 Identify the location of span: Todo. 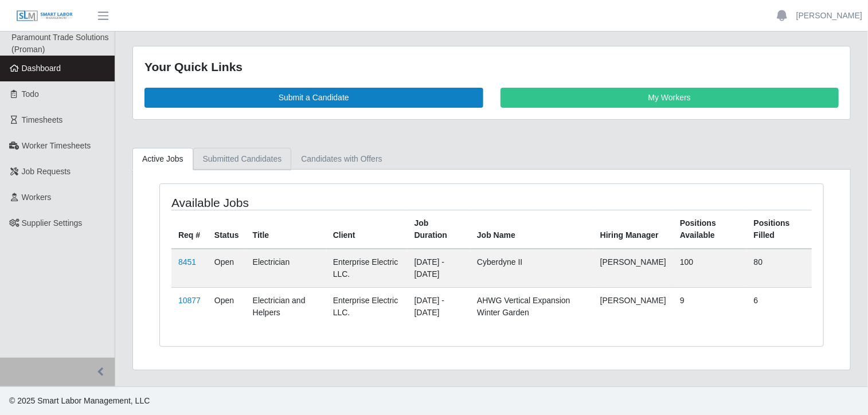
(30, 94).